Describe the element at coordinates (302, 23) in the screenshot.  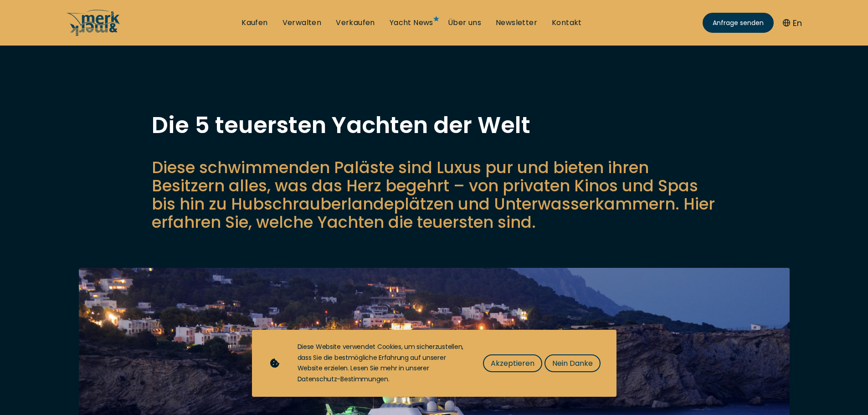
I see `a: Verwalten` at that location.